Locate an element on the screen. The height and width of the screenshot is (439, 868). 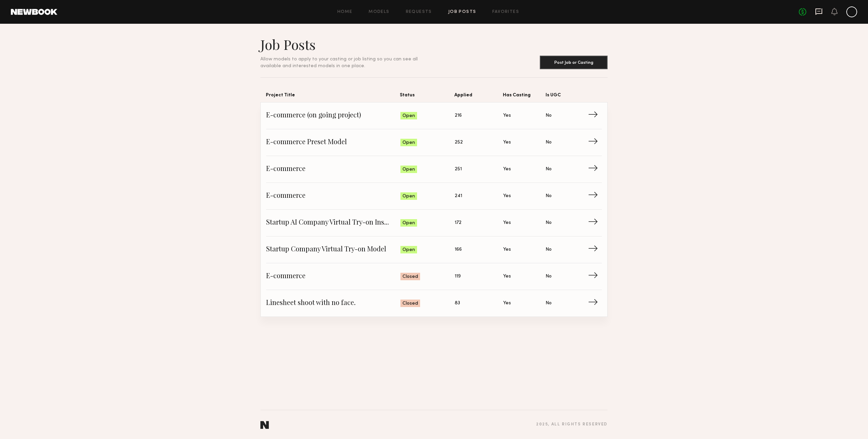
span: 252 is located at coordinates (459, 142).